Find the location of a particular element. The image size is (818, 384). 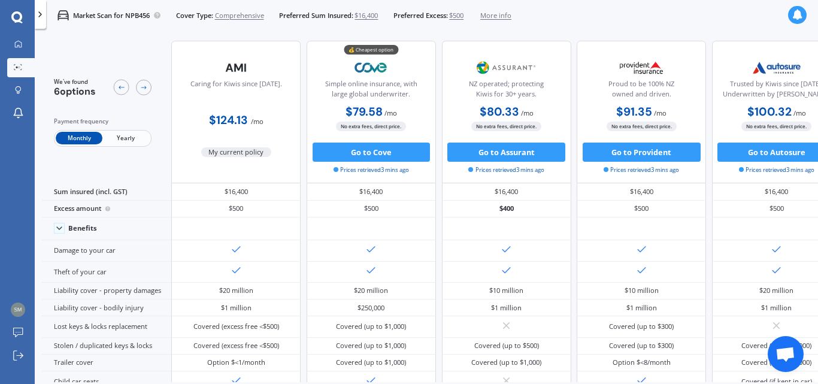

span: My current policy is located at coordinates (237, 152).